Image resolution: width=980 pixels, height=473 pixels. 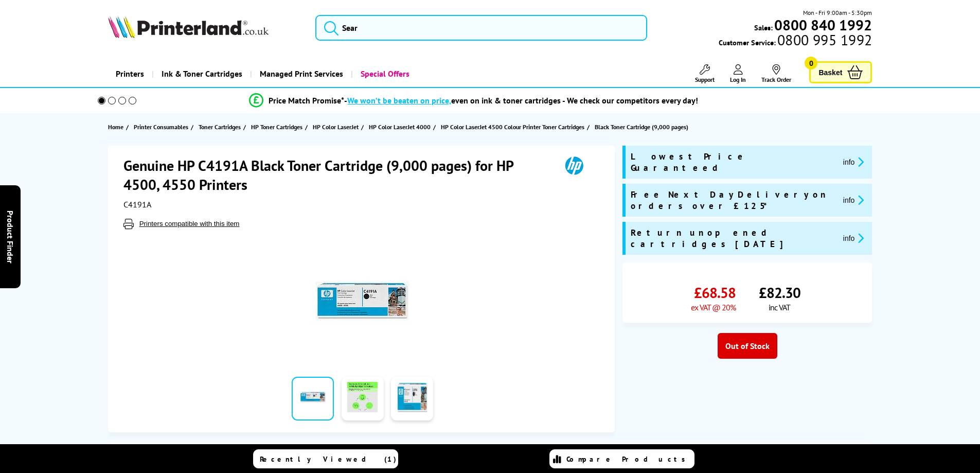 What do you see at coordinates (400, 126) in the screenshot?
I see `span: HP Color LaserJet 4000` at bounding box center [400, 126].